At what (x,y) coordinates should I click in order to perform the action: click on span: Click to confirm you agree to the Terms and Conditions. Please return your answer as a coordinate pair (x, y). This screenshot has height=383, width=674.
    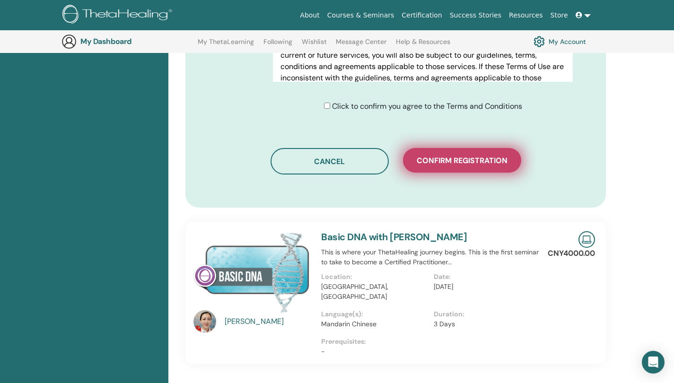
    Looking at the image, I should click on (427, 106).